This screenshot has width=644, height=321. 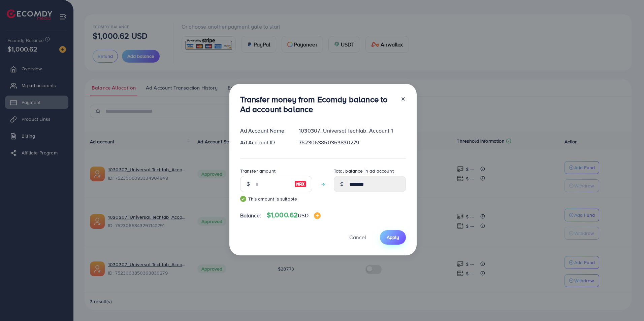 What do you see at coordinates (317, 104) in the screenshot?
I see `h3: Transfer money from Ecomdy balance to Ad account balance` at bounding box center [317, 104].